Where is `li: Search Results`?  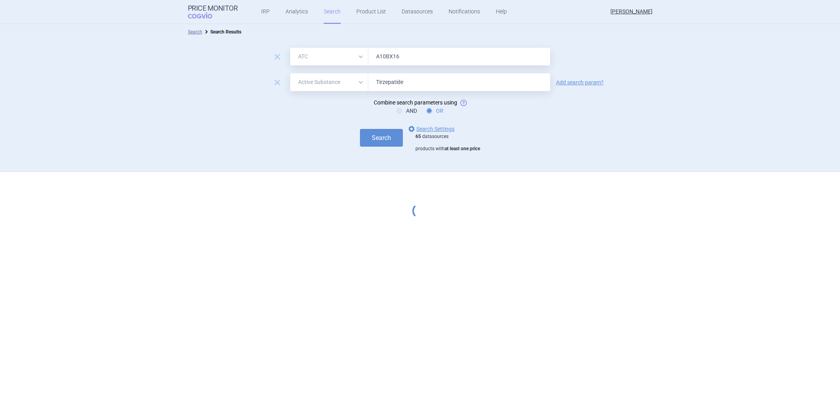 li: Search Results is located at coordinates (222, 32).